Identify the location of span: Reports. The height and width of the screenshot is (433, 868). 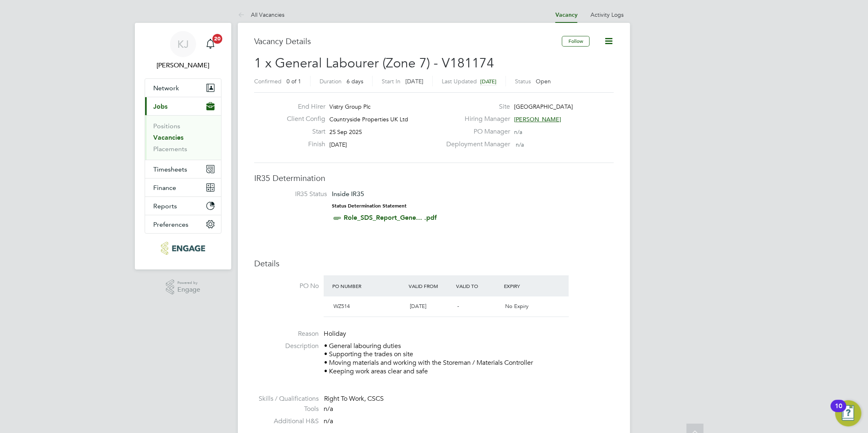
(165, 206).